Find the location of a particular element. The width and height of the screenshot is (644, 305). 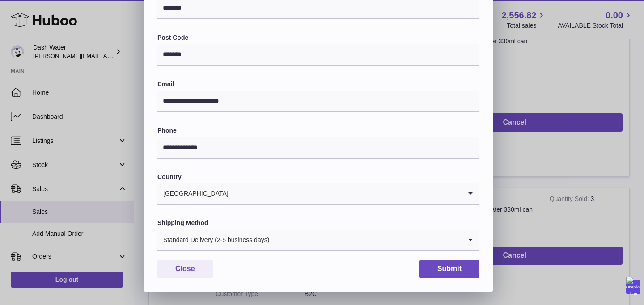

label: Post Code is located at coordinates (318, 38).